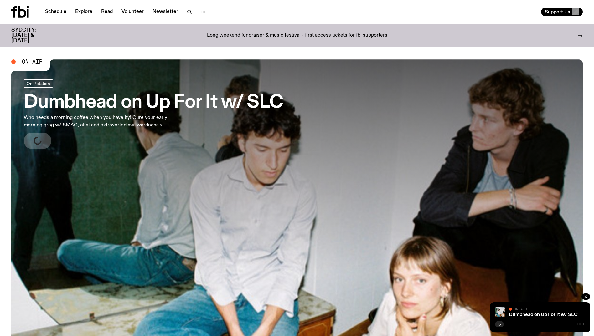 This screenshot has width=594, height=336. Describe the element at coordinates (557, 12) in the screenshot. I see `span: Support Us` at that location.